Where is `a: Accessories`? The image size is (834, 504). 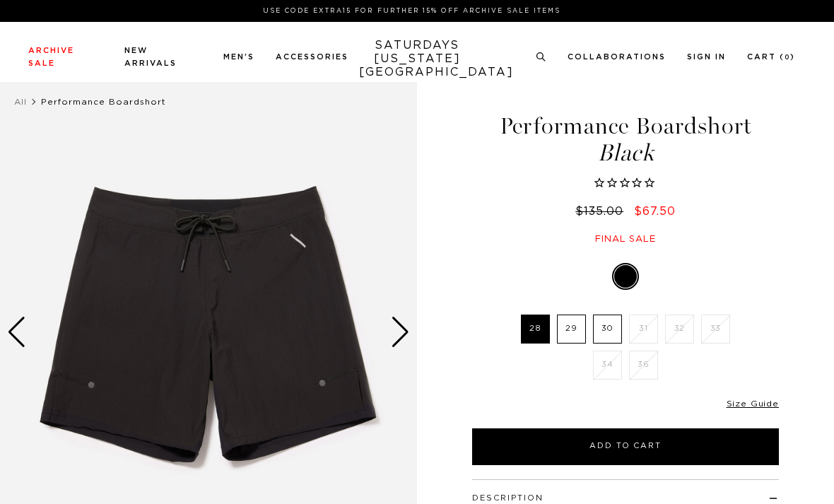 a: Accessories is located at coordinates (311, 57).